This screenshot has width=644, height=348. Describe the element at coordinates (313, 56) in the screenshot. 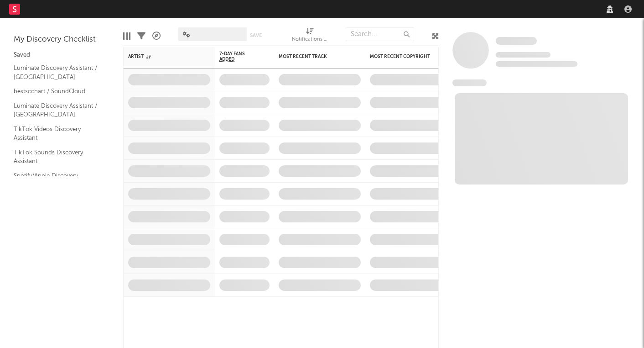

I see `div: Most Recent Track` at that location.